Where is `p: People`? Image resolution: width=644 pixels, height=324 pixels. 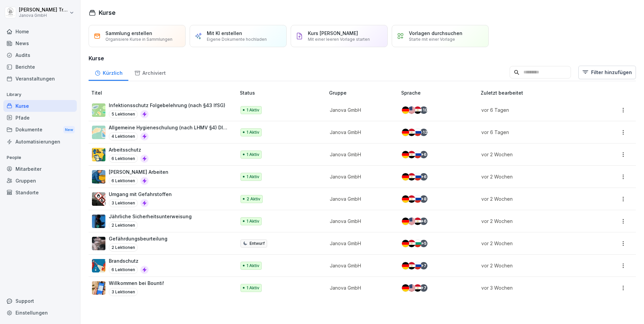 p: People is located at coordinates (40, 157).